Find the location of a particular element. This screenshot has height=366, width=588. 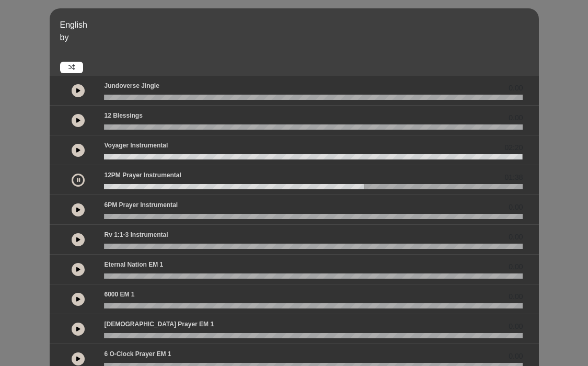

p: Jundoverse Jingle is located at coordinates (131, 86).